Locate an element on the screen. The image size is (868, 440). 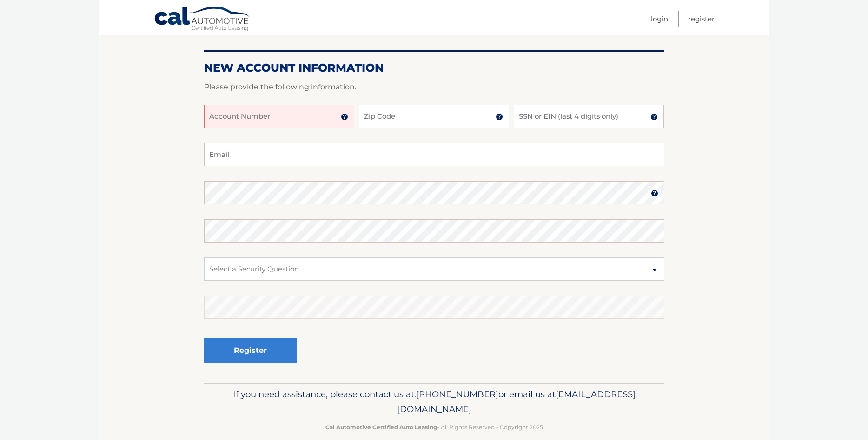
a: Login is located at coordinates (659, 19).